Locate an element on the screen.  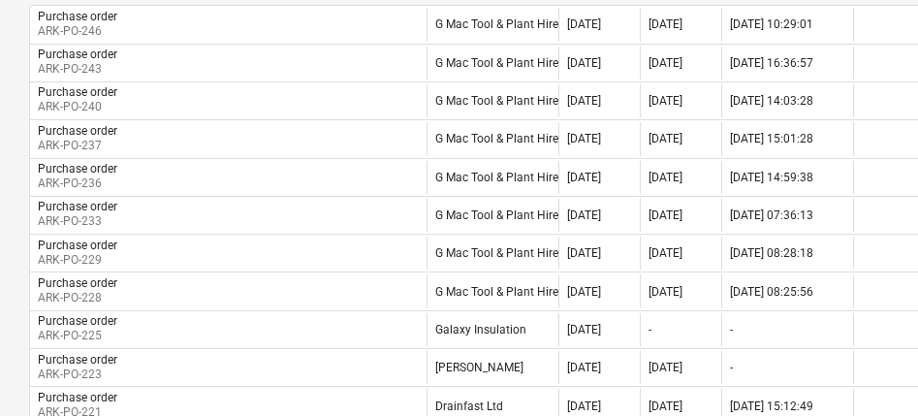
div: Chat Widget is located at coordinates (870, 370).